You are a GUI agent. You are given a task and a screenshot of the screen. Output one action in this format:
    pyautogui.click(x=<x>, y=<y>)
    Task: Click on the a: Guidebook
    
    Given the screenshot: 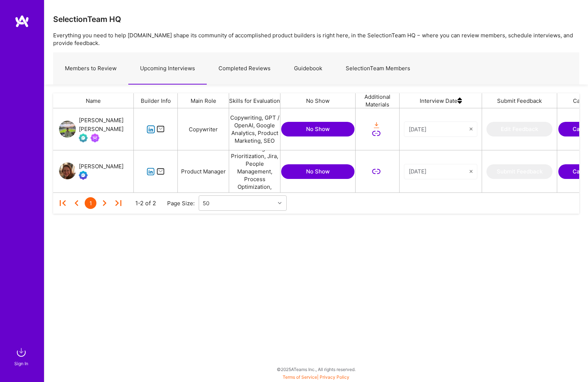 What is the action you would take?
    pyautogui.click(x=308, y=69)
    